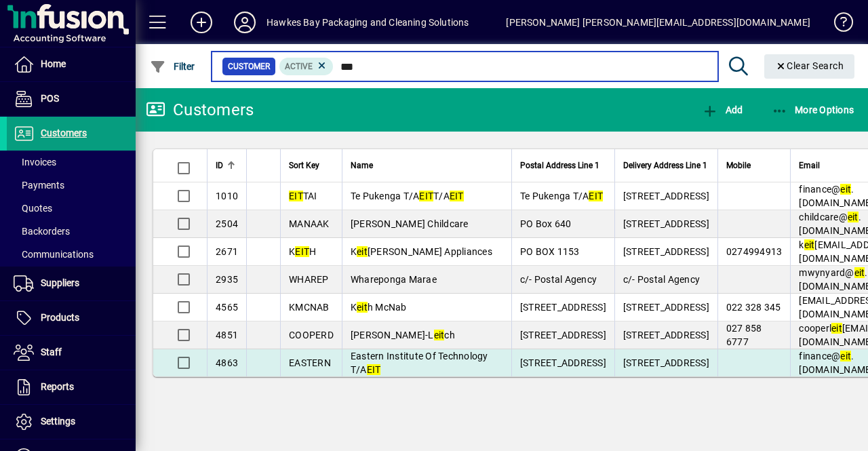 This screenshot has height=451, width=868. What do you see at coordinates (754, 307) in the screenshot?
I see `span: 022 328 345` at bounding box center [754, 307].